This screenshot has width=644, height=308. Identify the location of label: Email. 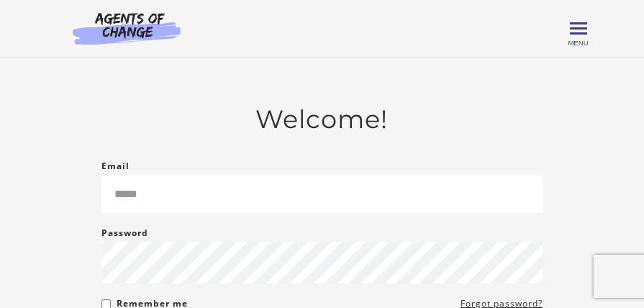
(115, 166).